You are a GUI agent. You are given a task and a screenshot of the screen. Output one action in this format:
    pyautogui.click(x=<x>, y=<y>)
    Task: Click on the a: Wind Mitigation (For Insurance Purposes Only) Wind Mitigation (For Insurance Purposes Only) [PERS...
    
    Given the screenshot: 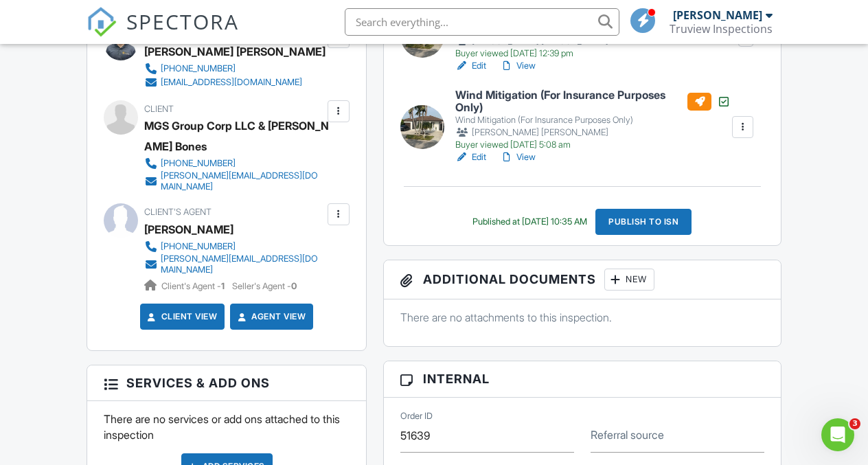 What is the action you would take?
    pyautogui.click(x=593, y=119)
    